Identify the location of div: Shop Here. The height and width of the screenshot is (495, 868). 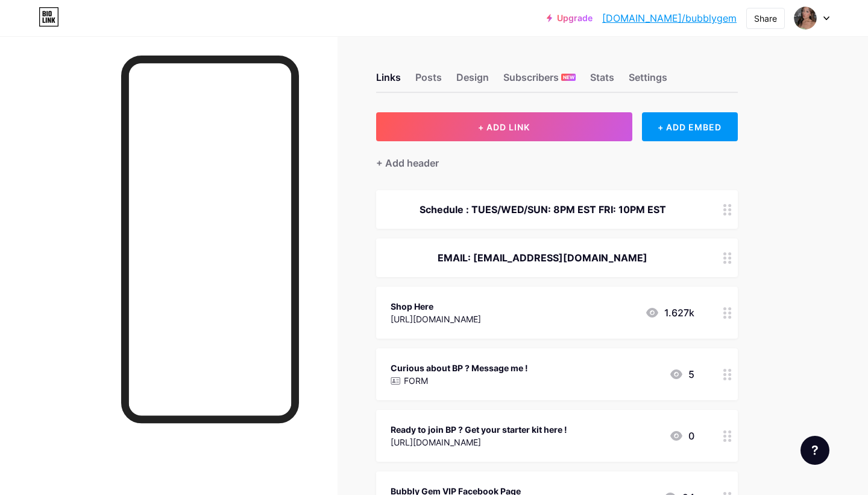
(435, 306).